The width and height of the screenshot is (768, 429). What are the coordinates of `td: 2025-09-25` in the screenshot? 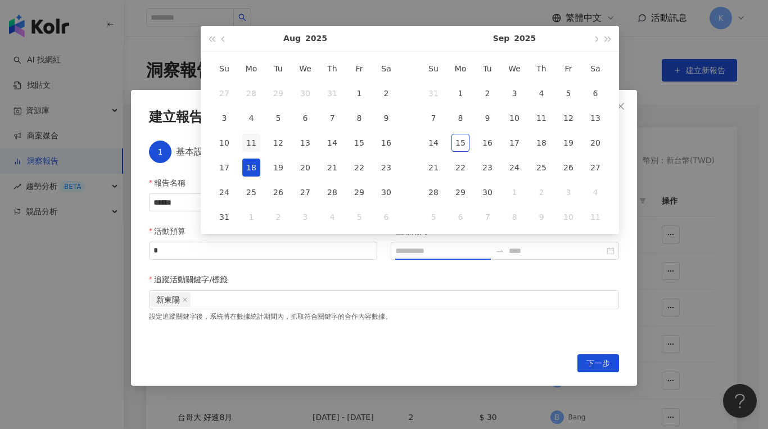 It's located at (542, 168).